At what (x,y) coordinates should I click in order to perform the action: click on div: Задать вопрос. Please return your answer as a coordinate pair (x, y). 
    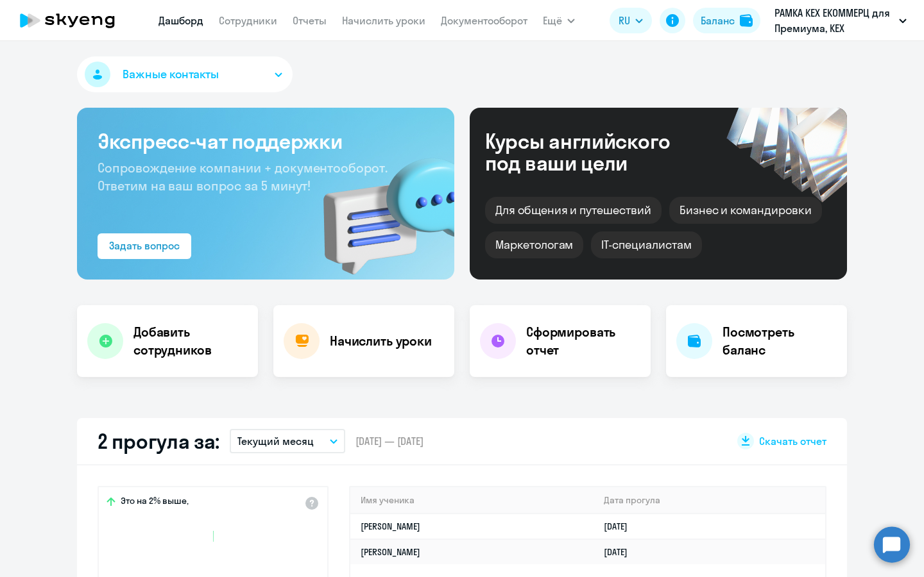
    Looking at the image, I should click on (145, 246).